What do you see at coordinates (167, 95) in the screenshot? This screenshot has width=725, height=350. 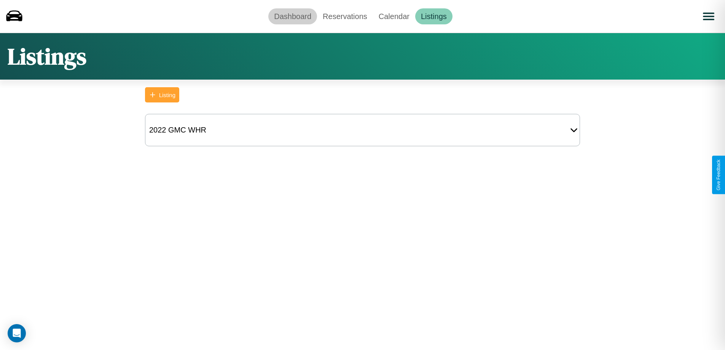 I see `div: Listing` at bounding box center [167, 95].